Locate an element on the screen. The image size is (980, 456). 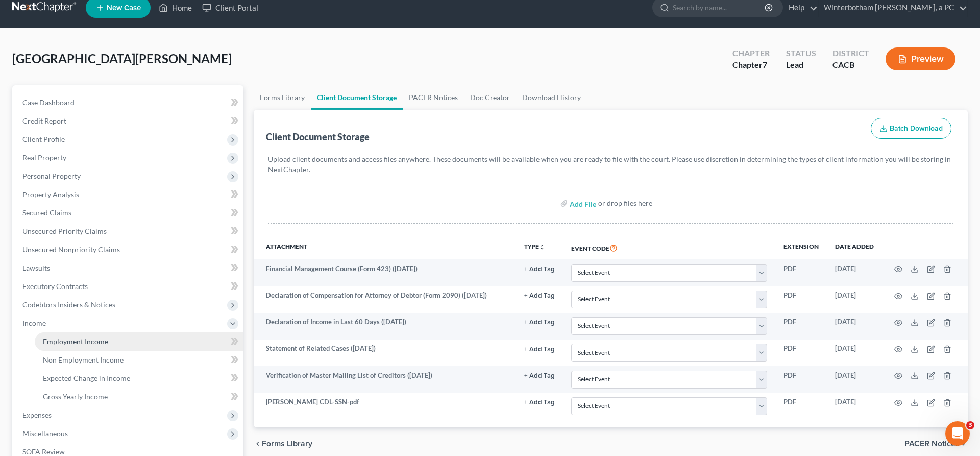
a: Forms Library is located at coordinates (283, 97).